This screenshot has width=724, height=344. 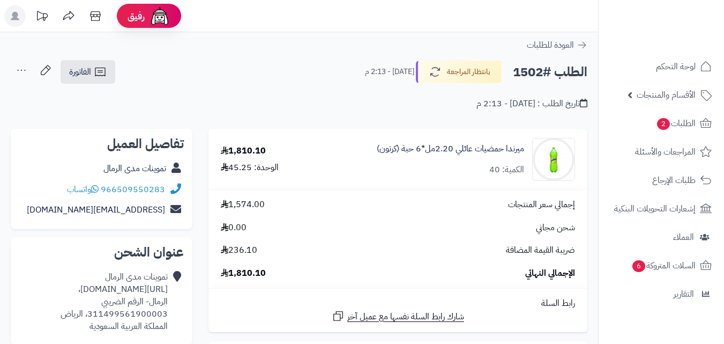 I want to click on a: طلبات الإرجاع, so click(x=662, y=180).